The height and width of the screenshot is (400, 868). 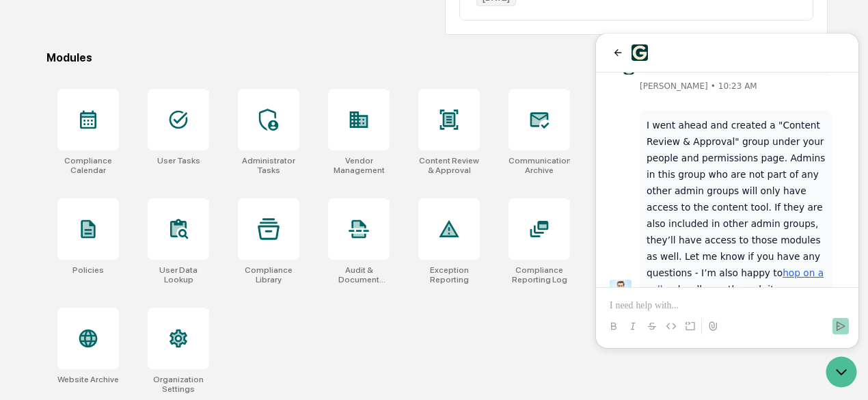 I want to click on img: Go home, so click(x=43, y=19).